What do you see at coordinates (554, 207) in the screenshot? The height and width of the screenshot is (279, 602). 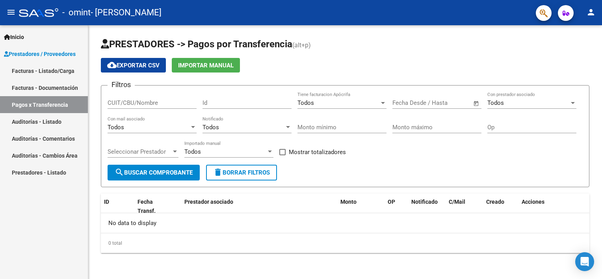 I see `datatable-header-cell: Acciones` at bounding box center [554, 207].